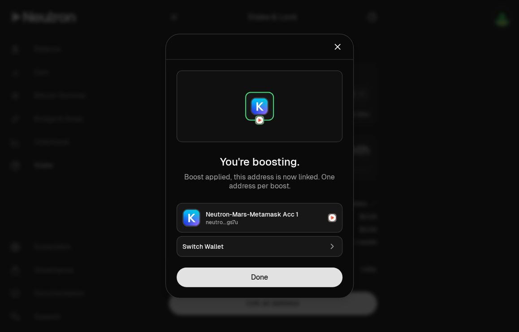  Describe the element at coordinates (259, 162) in the screenshot. I see `h2: You're boosting.` at that location.